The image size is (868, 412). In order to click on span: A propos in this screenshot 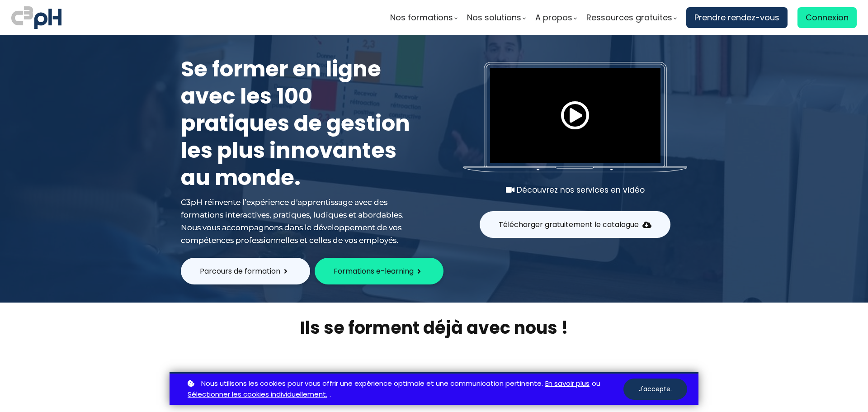, I will do `click(554, 18)`.